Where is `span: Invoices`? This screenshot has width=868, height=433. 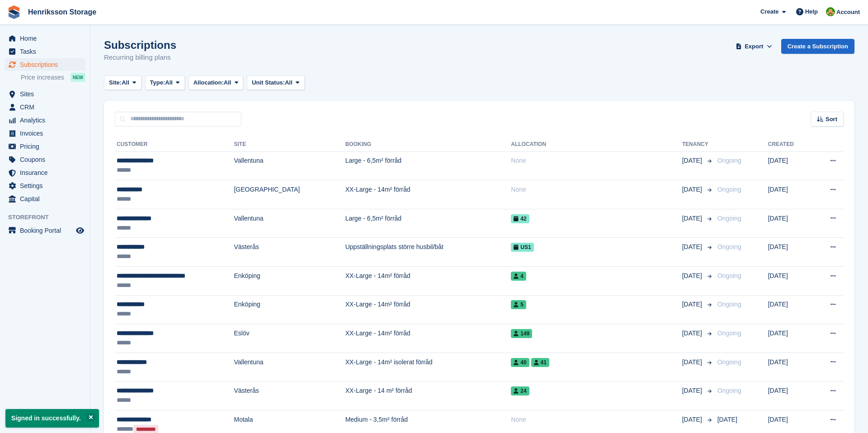 span: Invoices is located at coordinates (47, 133).